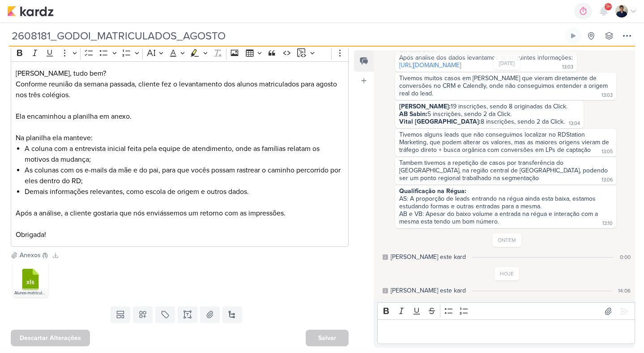  What do you see at coordinates (33, 254) in the screenshot?
I see `div: Anexos (1)` at bounding box center [33, 254].